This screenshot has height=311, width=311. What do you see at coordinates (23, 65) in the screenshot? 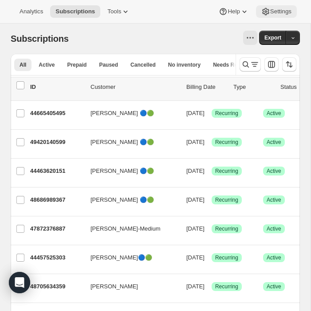
I see `span: All` at bounding box center [23, 65].